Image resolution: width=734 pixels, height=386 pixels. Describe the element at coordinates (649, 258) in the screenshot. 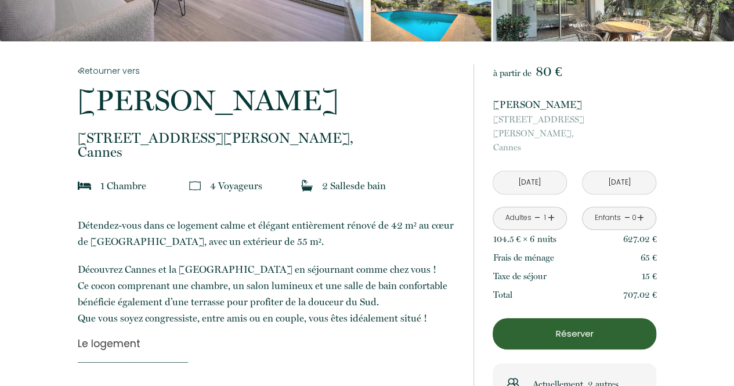

I see `p: 65 €` at that location.